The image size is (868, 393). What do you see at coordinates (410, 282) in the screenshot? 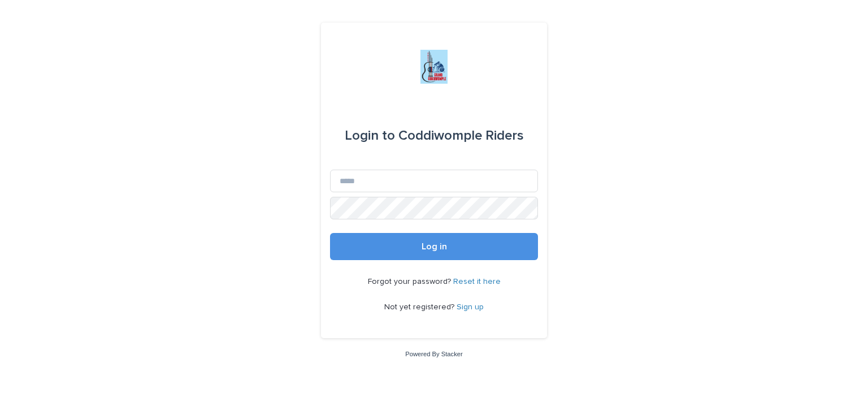
I see `span: Forgot your password?` at bounding box center [410, 282].